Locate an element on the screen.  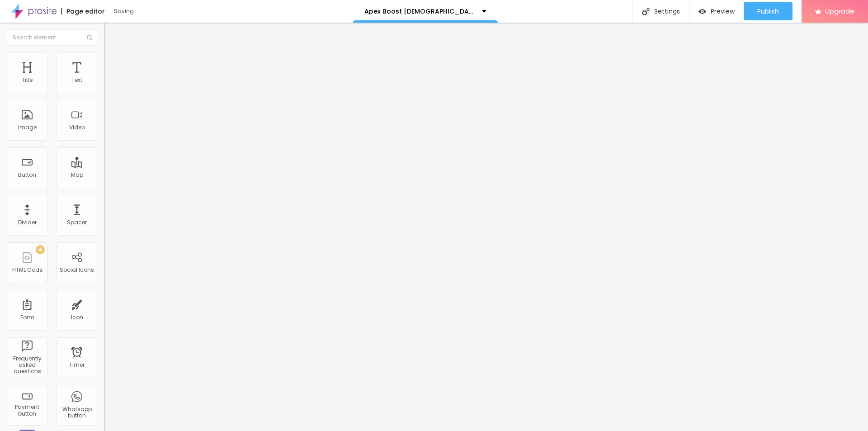
div: Timer is located at coordinates (77, 365).